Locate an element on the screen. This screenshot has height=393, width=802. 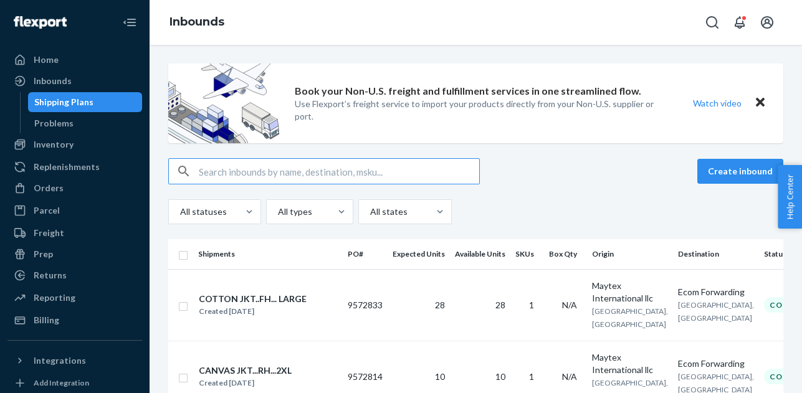
a: Add Integration is located at coordinates (75, 383).